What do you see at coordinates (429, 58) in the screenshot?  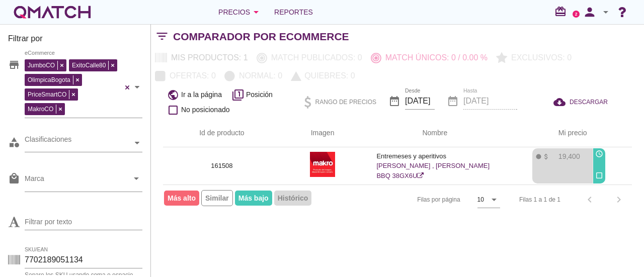 I see `button: Match únicos: 0 / 0.00 %` at bounding box center [429, 58].